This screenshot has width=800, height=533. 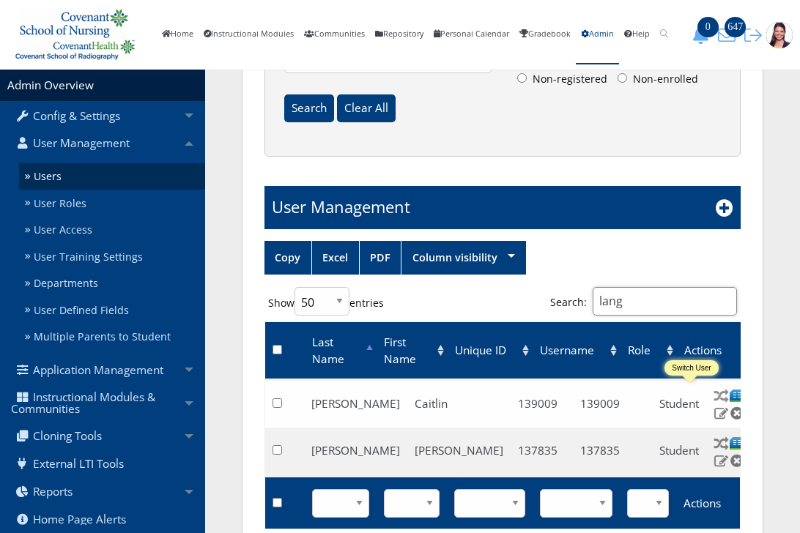 What do you see at coordinates (309, 108) in the screenshot?
I see `input: Search` at bounding box center [309, 108].